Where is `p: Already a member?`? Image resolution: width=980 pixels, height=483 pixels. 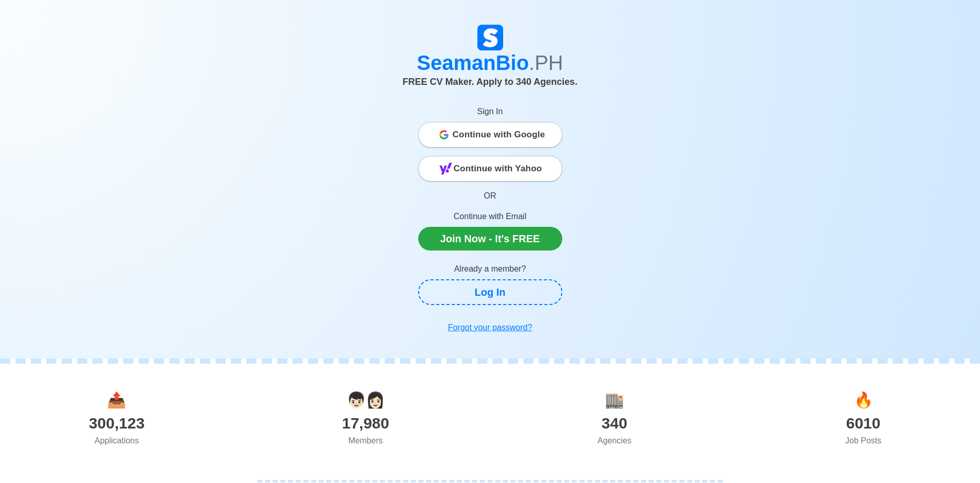
p: Already a member? is located at coordinates (490, 269).